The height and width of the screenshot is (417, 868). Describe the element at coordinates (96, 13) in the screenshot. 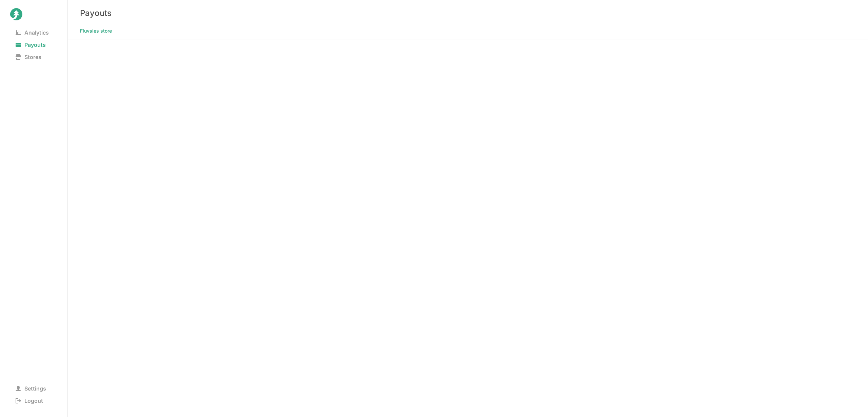

I see `h3: Payouts` at that location.